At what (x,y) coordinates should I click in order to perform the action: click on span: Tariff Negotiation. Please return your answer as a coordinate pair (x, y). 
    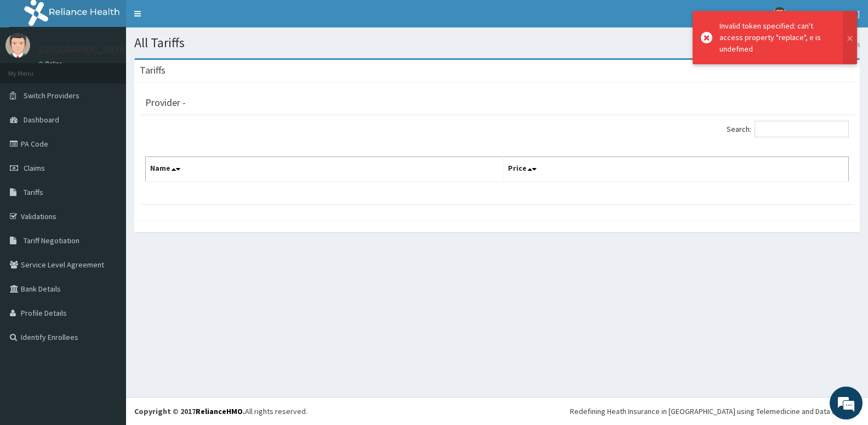
    Looking at the image, I should click on (52, 240).